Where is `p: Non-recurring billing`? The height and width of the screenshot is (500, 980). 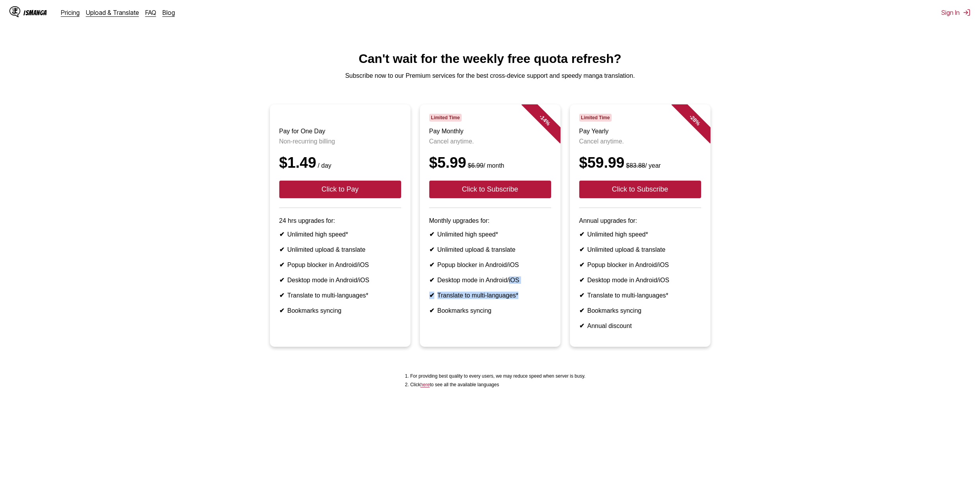 p: Non-recurring billing is located at coordinates (340, 142).